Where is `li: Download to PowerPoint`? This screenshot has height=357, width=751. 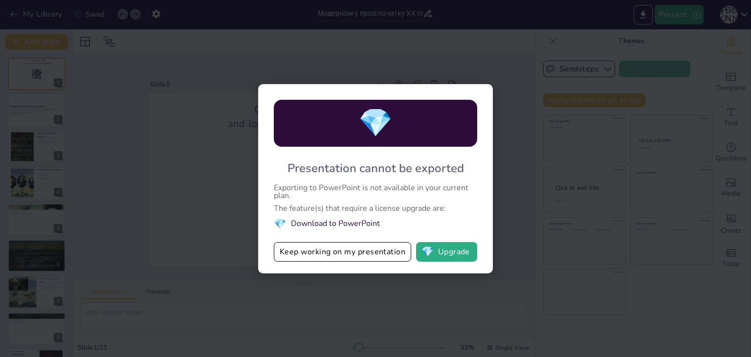
li: Download to PowerPoint is located at coordinates (375, 223).